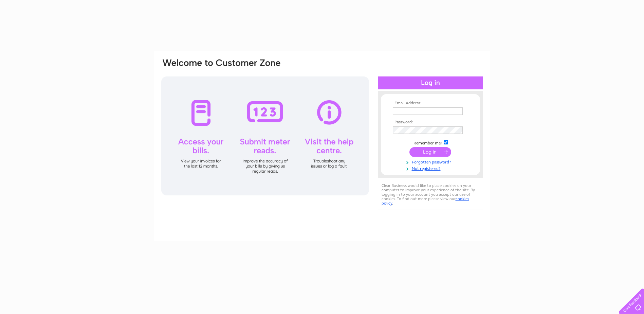  Describe the element at coordinates (430, 194) in the screenshot. I see `div: Clear Business would like to place cookies on your computer to improve your experience of the sit...` at that location.